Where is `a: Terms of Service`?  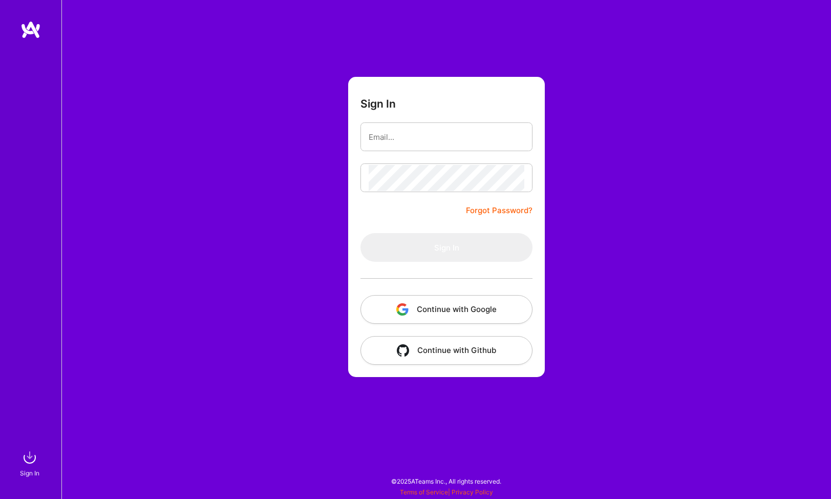 a: Terms of Service is located at coordinates (424, 492).